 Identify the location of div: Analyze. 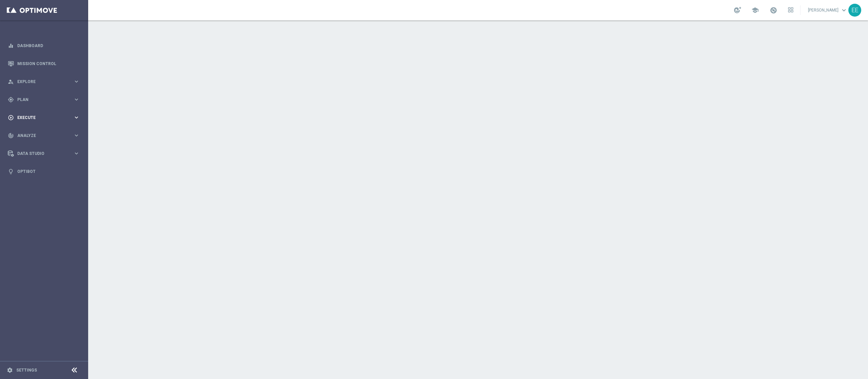
(40, 136).